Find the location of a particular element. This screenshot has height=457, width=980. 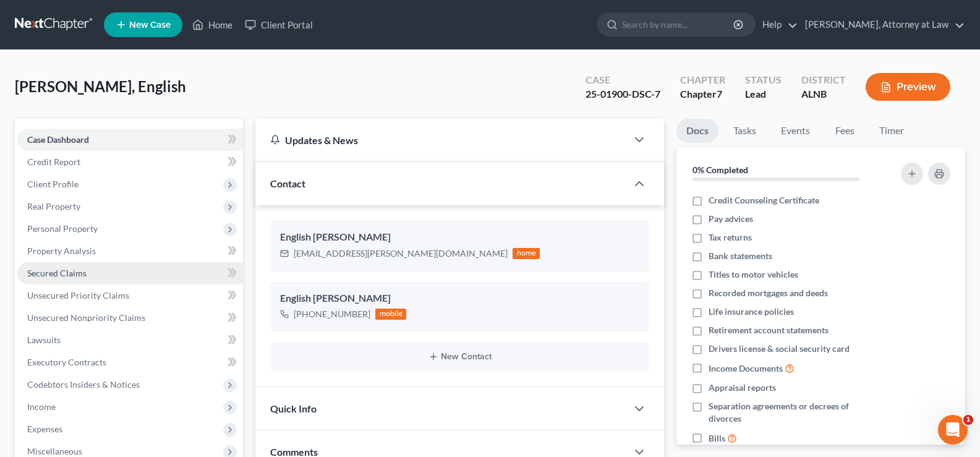

span: Credit Counseling Certificate is located at coordinates (763, 200).